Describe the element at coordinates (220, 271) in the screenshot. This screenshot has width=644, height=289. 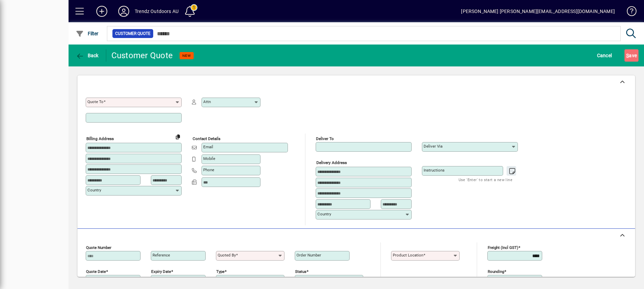
I see `mat-label: Type` at that location.